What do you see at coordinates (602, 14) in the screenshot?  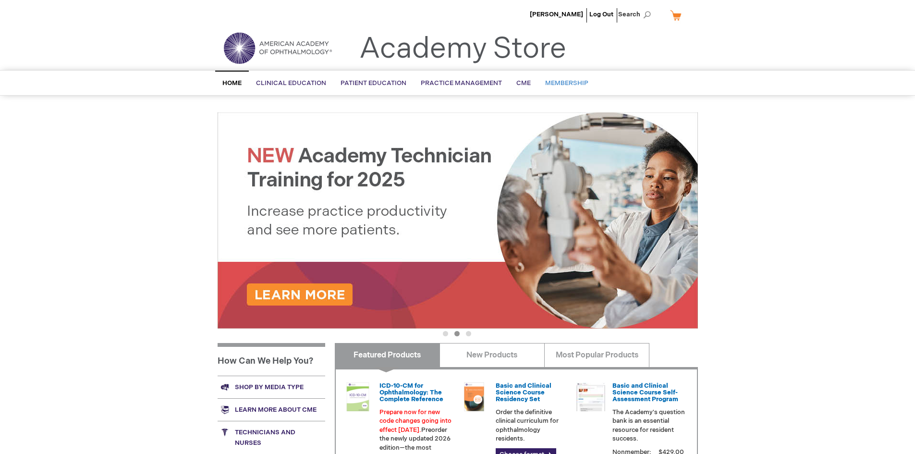 I see `a: Log Out` at bounding box center [602, 14].